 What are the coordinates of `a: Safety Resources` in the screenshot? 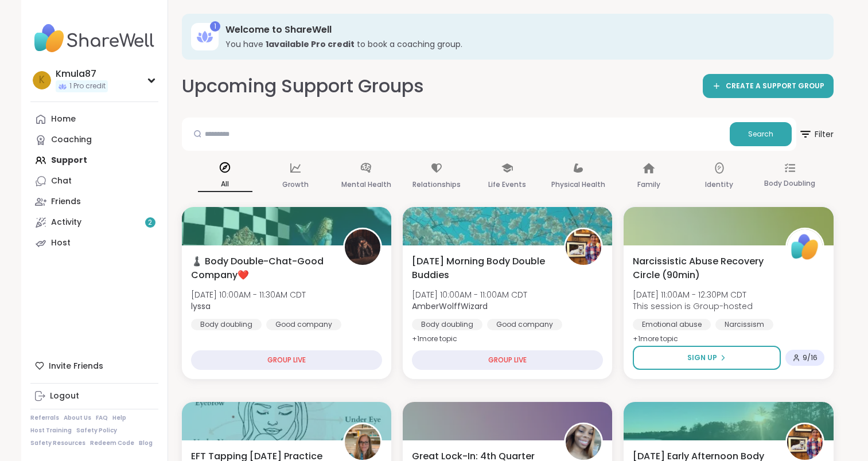 It's located at (58, 444).